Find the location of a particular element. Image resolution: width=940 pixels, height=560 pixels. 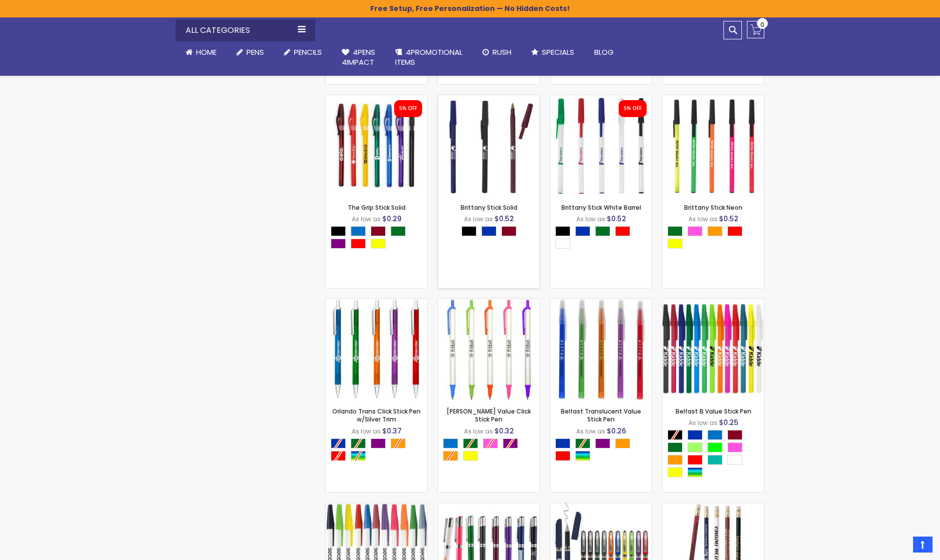

img: The Grip Stick Solid is located at coordinates (376, 146).